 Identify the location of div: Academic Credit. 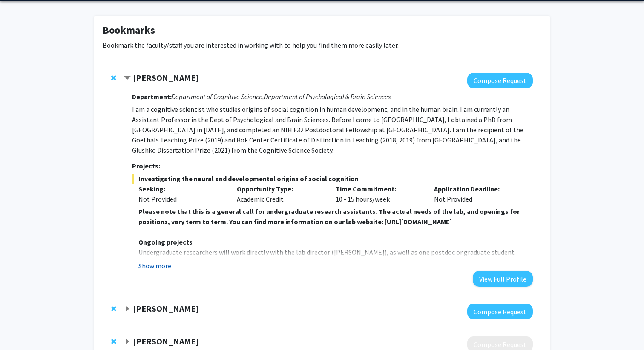
(280, 194).